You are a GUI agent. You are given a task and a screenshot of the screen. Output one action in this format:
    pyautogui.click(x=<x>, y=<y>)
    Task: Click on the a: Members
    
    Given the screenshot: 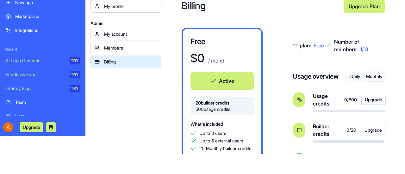 What is the action you would take?
    pyautogui.click(x=126, y=48)
    